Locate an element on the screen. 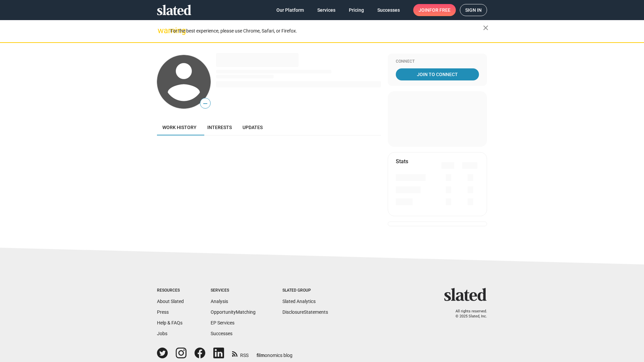  mat-icon: warning is located at coordinates (162, 31).